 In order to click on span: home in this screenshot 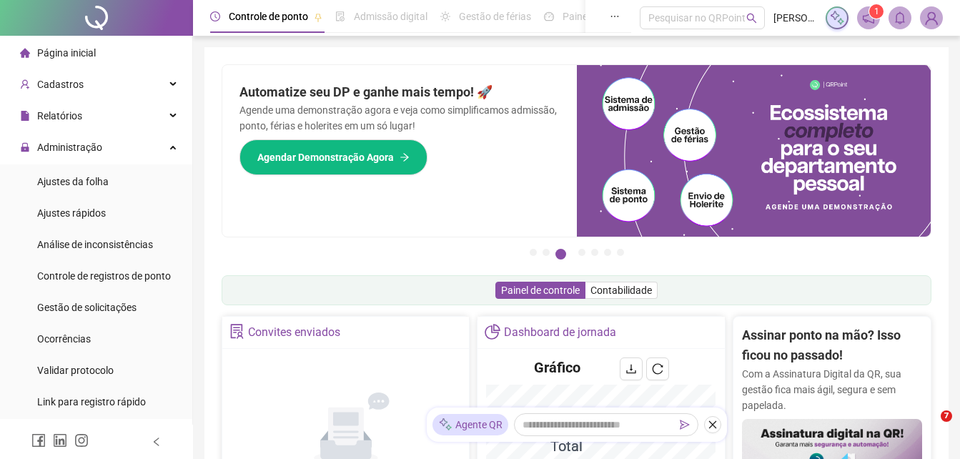, I will do `click(25, 53)`.